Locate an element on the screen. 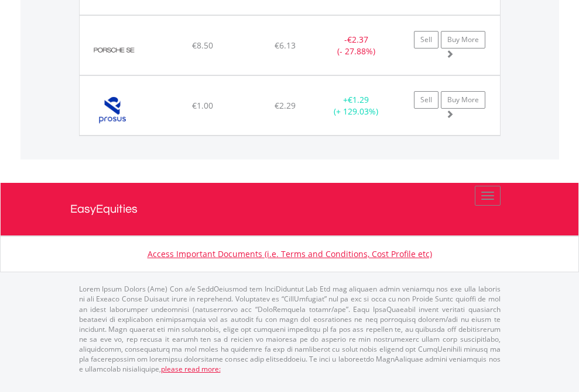 Image resolution: width=579 pixels, height=392 pixels. span: €2.37 is located at coordinates (358, 39).